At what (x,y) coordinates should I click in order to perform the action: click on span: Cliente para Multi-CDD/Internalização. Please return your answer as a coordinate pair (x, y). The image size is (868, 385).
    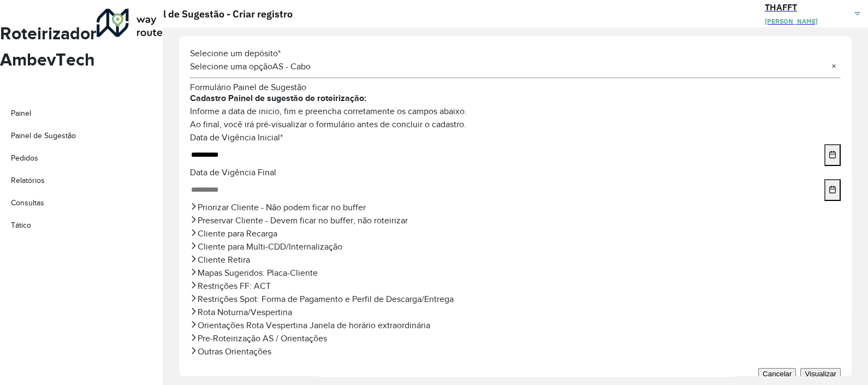
    Looking at the image, I should click on (269, 247).